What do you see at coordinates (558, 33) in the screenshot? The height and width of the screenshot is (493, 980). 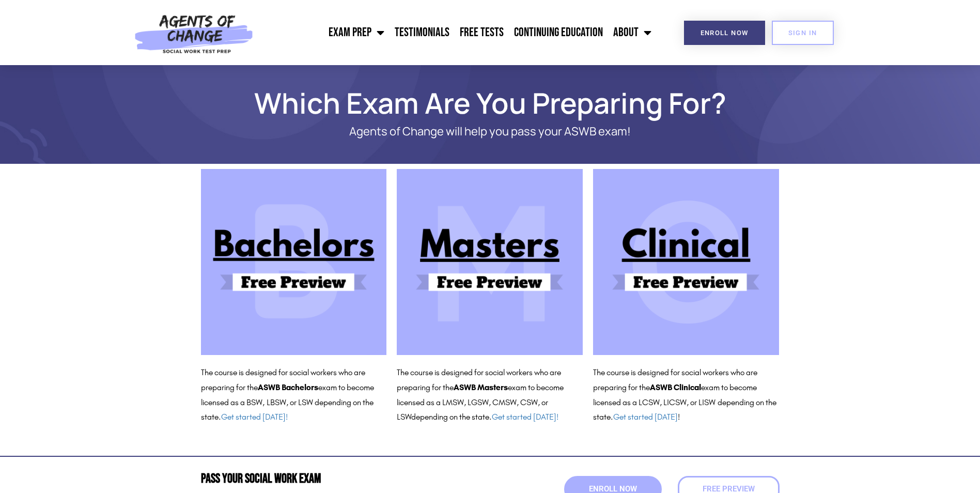 I see `a: Continuing Education` at bounding box center [558, 33].